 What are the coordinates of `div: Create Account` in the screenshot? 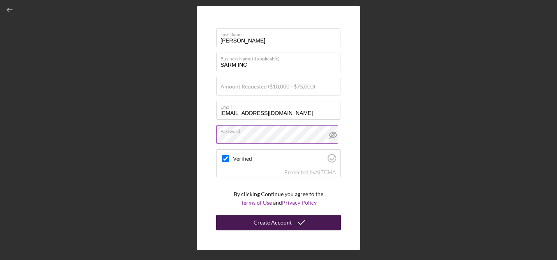 It's located at (273, 223).